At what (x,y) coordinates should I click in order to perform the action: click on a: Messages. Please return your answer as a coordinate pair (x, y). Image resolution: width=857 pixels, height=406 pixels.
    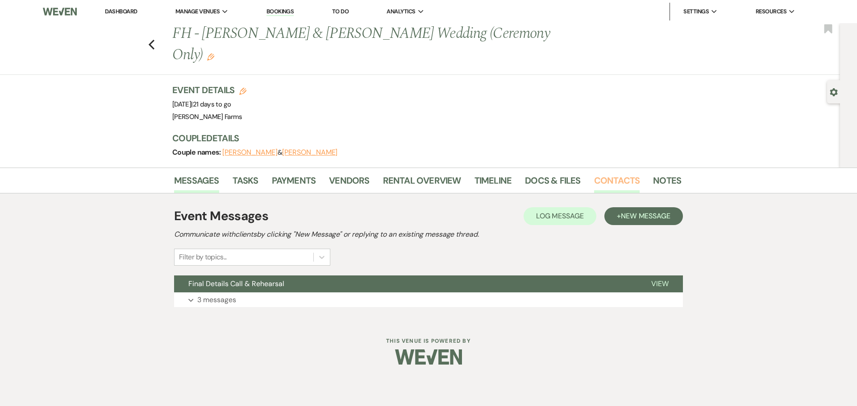
    Looking at the image, I should click on (196, 183).